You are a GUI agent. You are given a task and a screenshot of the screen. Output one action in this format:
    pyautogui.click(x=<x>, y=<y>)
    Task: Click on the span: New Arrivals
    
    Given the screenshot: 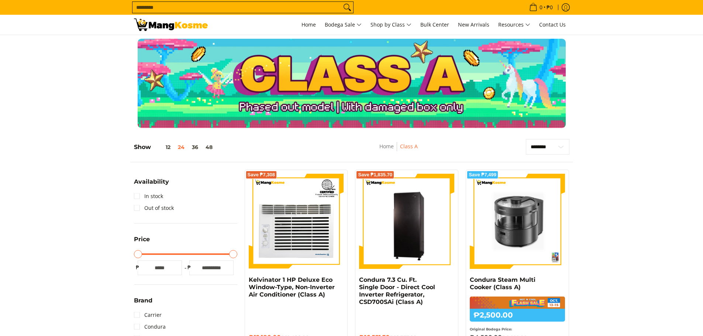 What is the action you would take?
    pyautogui.click(x=473, y=24)
    